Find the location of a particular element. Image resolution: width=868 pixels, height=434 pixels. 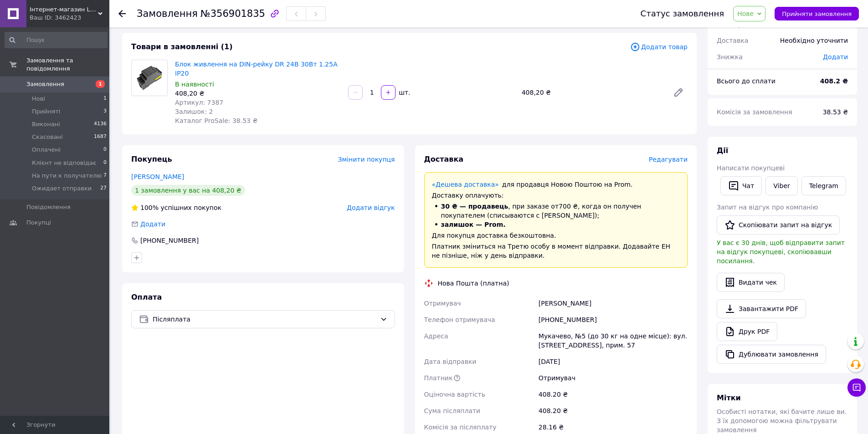

span: Прийняті is located at coordinates (46, 111).